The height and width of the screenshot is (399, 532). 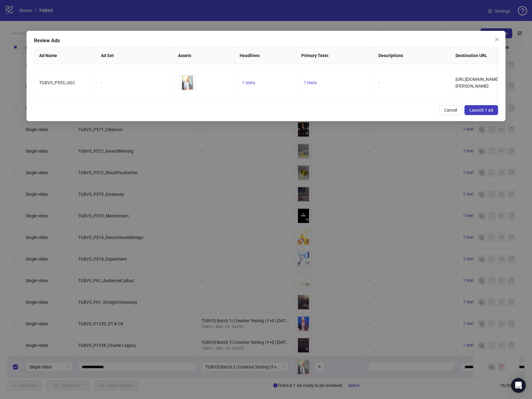 I want to click on button: Preview, so click(x=192, y=87).